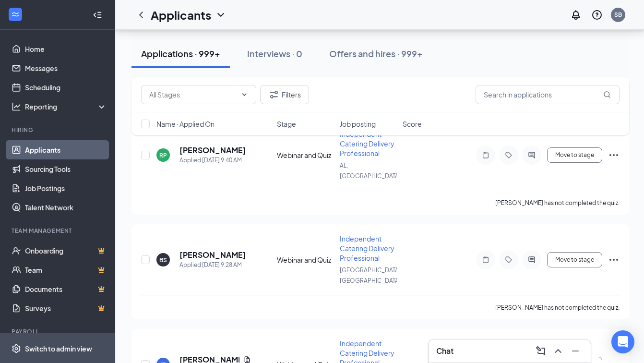 The width and height of the screenshot is (644, 363). What do you see at coordinates (541, 351) in the screenshot?
I see `svg: ComposeMessage` at bounding box center [541, 351].